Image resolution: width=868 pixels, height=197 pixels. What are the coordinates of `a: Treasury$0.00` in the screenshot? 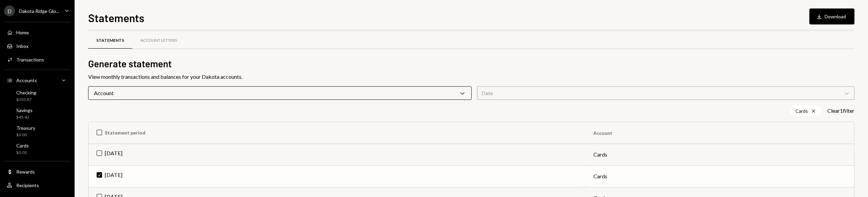 It's located at (38, 131).